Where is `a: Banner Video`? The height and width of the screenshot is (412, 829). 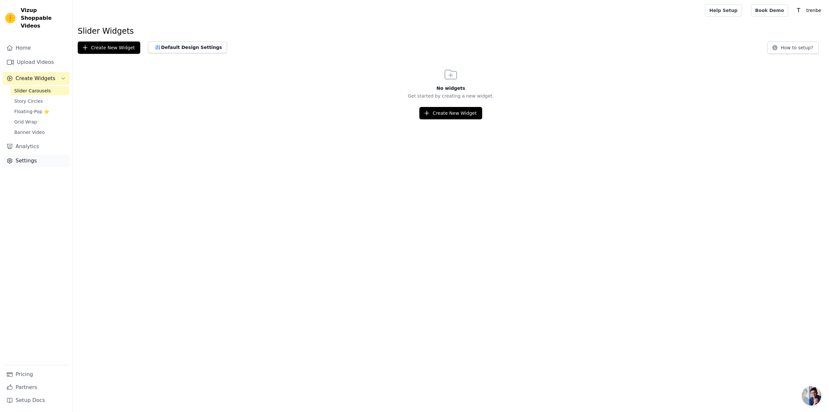 a: Banner Video is located at coordinates (40, 132).